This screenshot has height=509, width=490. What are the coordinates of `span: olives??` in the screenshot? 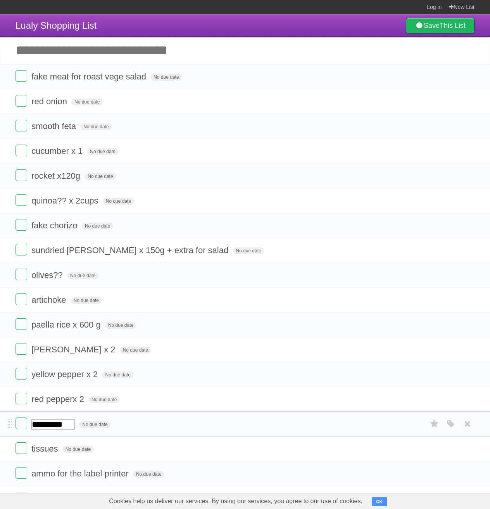 It's located at (48, 275).